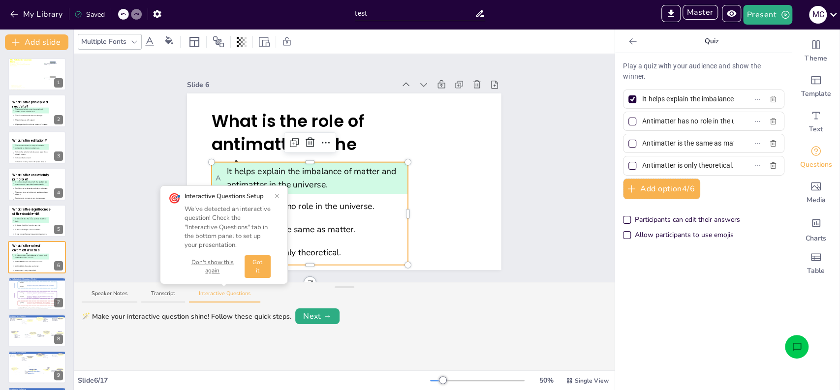 The height and width of the screenshot is (390, 840). Describe the element at coordinates (732, 15) in the screenshot. I see `span: Preview Presentation` at that location.